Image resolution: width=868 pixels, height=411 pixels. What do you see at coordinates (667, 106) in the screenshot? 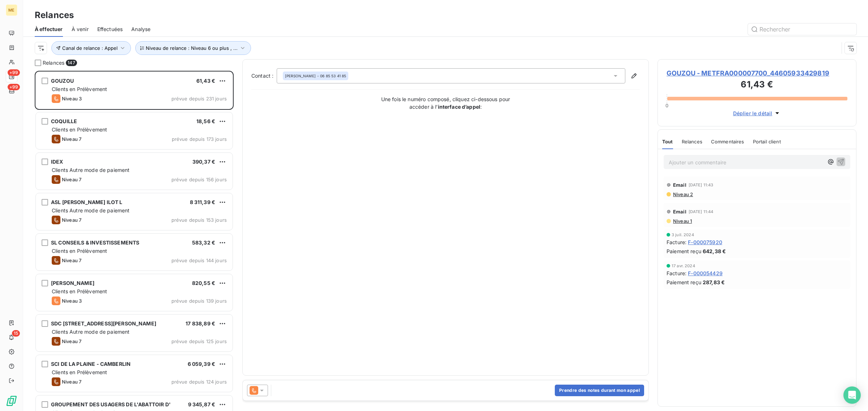
I see `span: 0` at bounding box center [667, 106].